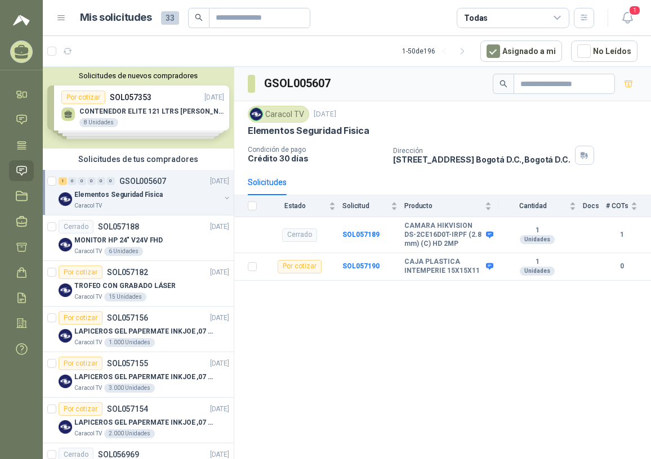 The height and width of the screenshot is (459, 651). What do you see at coordinates (123, 252) in the screenshot?
I see `div: 6 Unidades` at bounding box center [123, 252].